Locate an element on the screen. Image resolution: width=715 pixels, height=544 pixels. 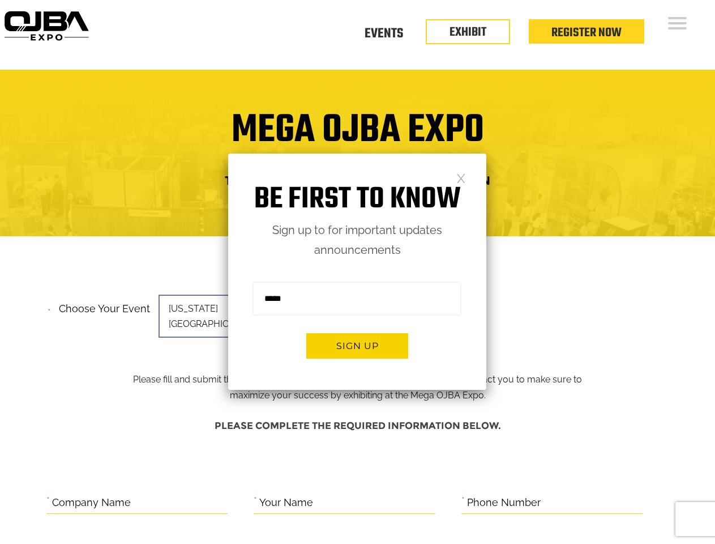
h1: Mega OJBA Expo is located at coordinates (357, 137).